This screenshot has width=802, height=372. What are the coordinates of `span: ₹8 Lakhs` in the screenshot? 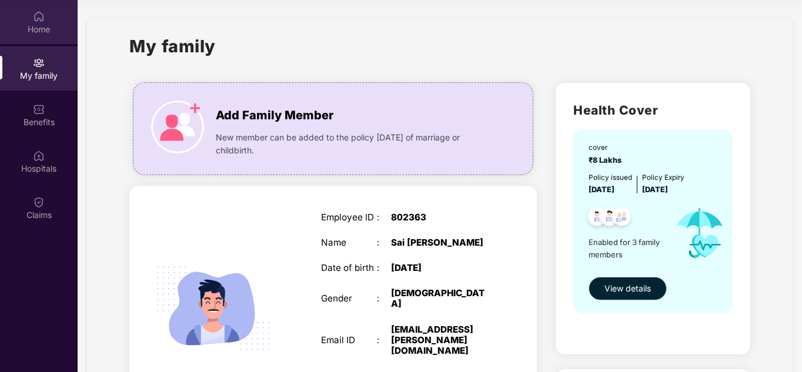 It's located at (607, 160).